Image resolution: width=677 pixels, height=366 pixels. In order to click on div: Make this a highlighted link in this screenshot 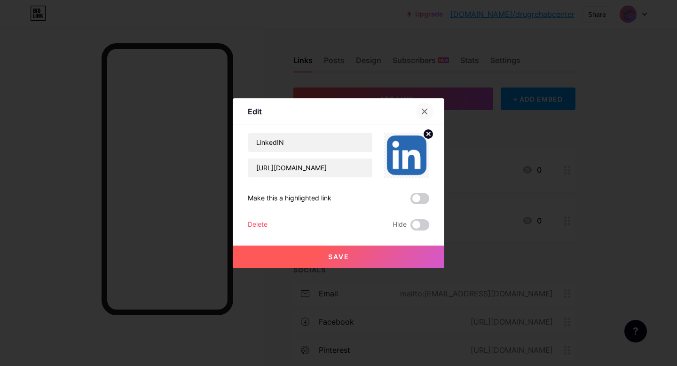, I will do `click(290, 198)`.